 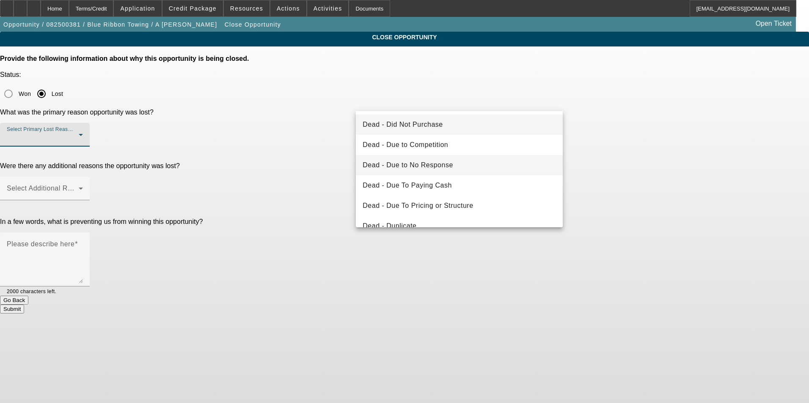 I want to click on span: Dead - Duplicate, so click(x=389, y=226).